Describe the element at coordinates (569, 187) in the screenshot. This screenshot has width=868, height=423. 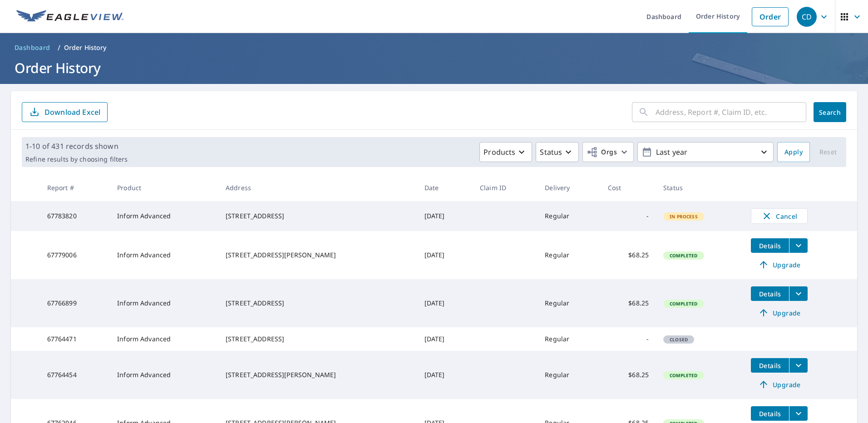
I see `th: Delivery` at that location.